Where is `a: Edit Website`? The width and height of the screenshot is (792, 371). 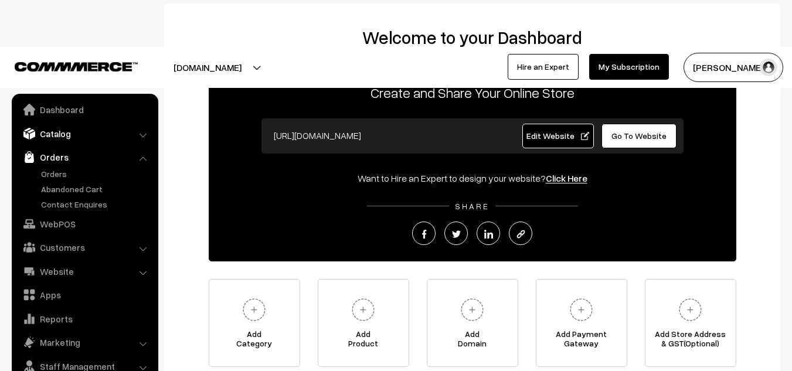
a: Edit Website is located at coordinates (558, 136).